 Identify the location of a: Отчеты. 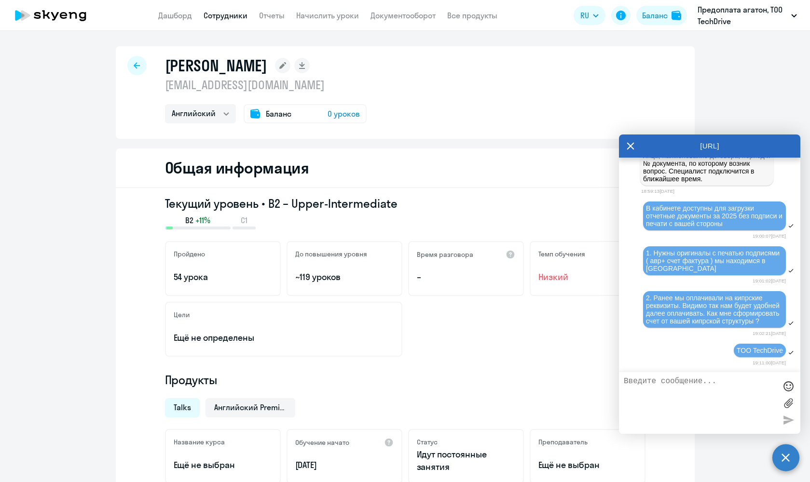
(272, 15).